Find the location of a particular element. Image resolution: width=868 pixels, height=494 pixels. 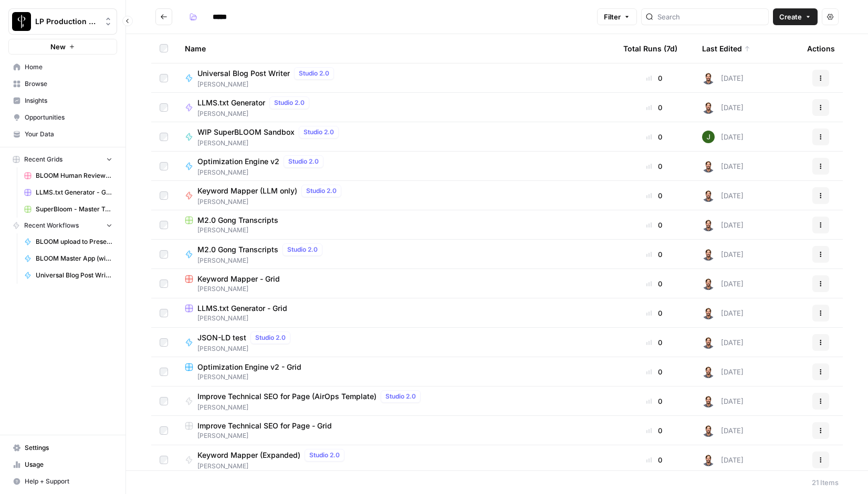

div: Name is located at coordinates (396, 49).